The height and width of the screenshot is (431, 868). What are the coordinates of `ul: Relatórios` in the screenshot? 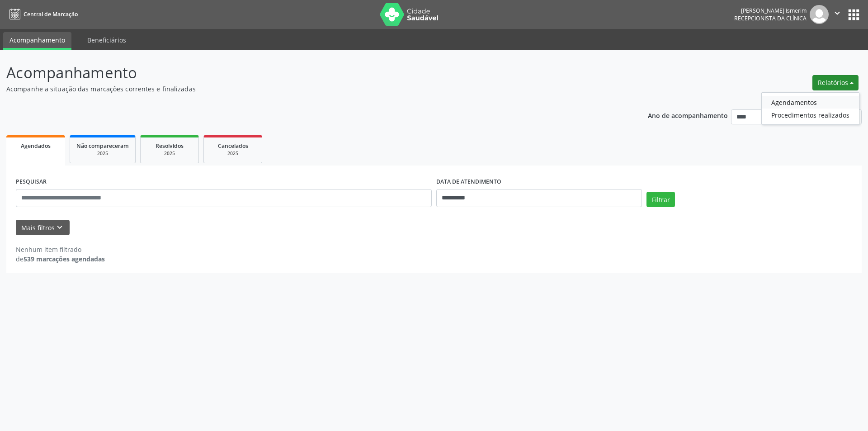 It's located at (810, 108).